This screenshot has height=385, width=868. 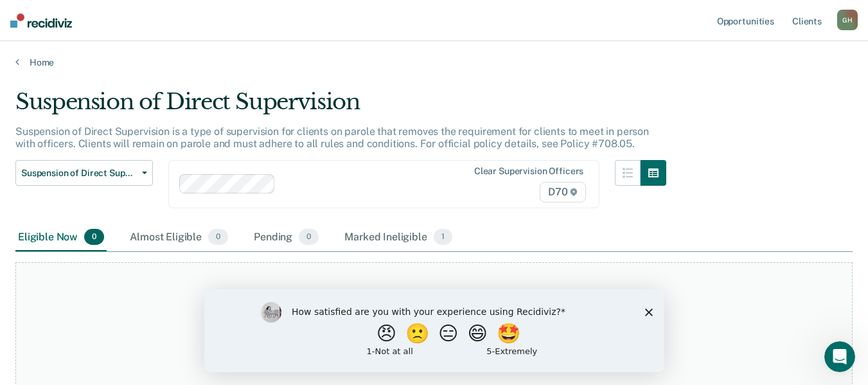 I want to click on div: Marked Ineligible1, so click(x=399, y=238).